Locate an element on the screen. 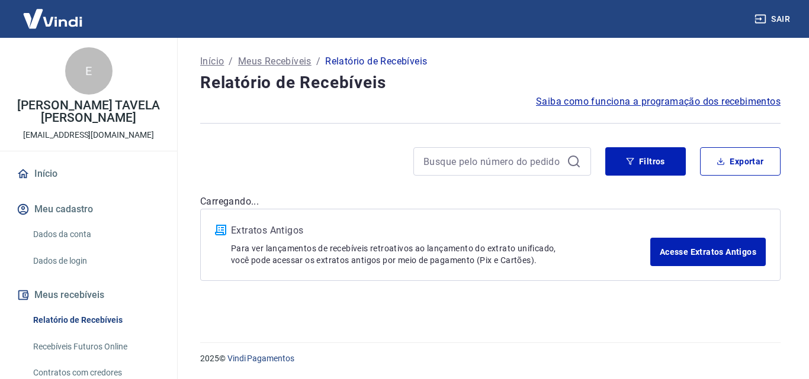 Image resolution: width=809 pixels, height=379 pixels. p: Início is located at coordinates (212, 62).